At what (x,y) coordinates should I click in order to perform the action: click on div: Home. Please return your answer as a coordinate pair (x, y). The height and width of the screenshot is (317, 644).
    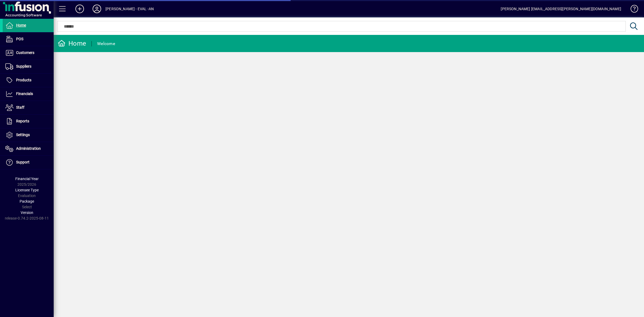
    Looking at the image, I should click on (72, 43).